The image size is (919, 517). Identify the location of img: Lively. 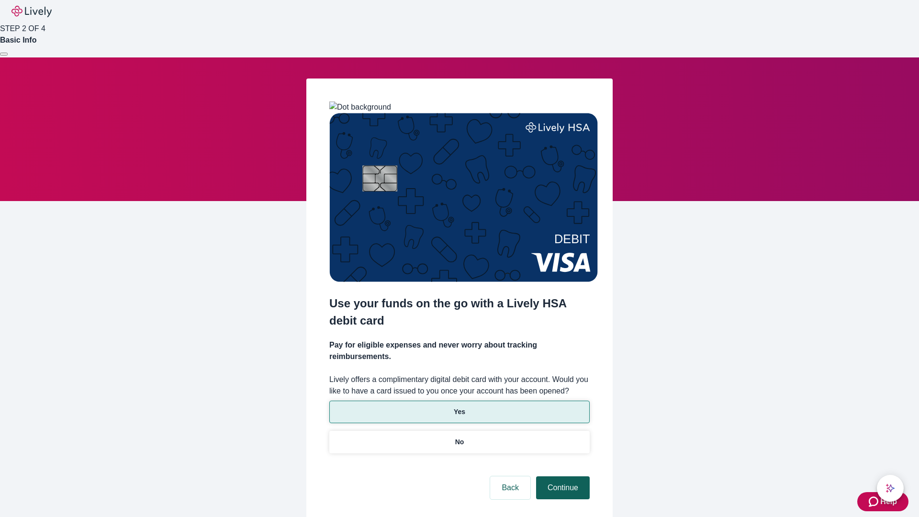
(32, 11).